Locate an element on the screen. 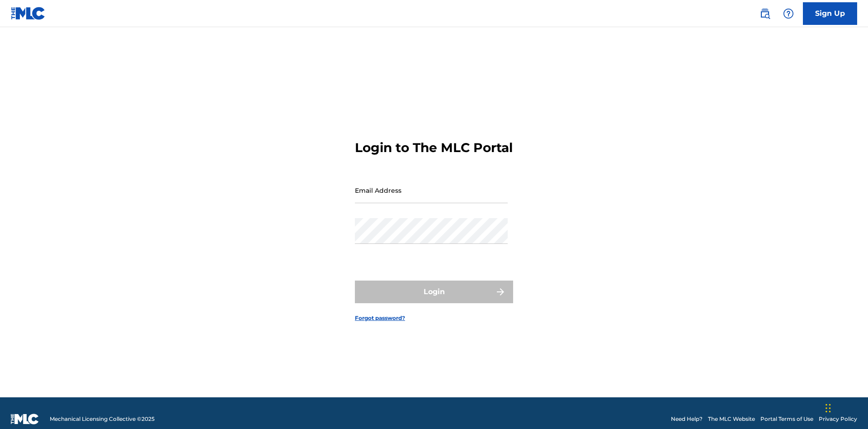 This screenshot has width=868, height=429. img: logo is located at coordinates (25, 419).